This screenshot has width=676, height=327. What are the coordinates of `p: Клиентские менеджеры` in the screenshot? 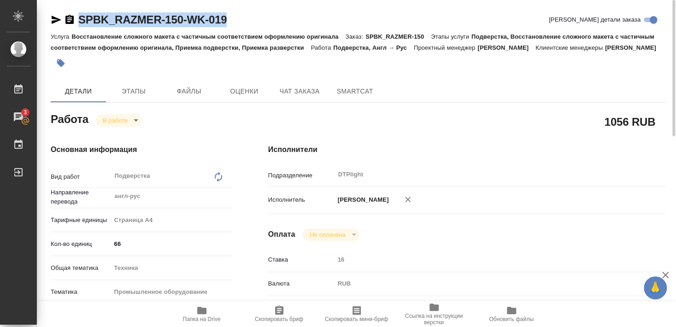 It's located at (570, 47).